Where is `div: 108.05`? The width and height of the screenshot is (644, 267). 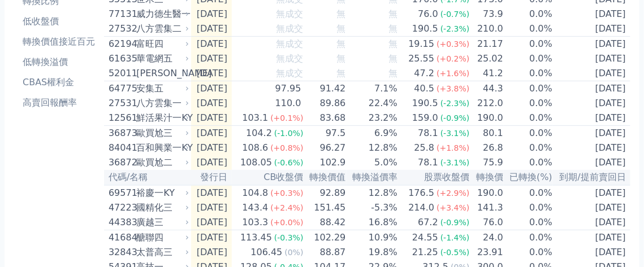 div: 108.05 is located at coordinates (256, 163).